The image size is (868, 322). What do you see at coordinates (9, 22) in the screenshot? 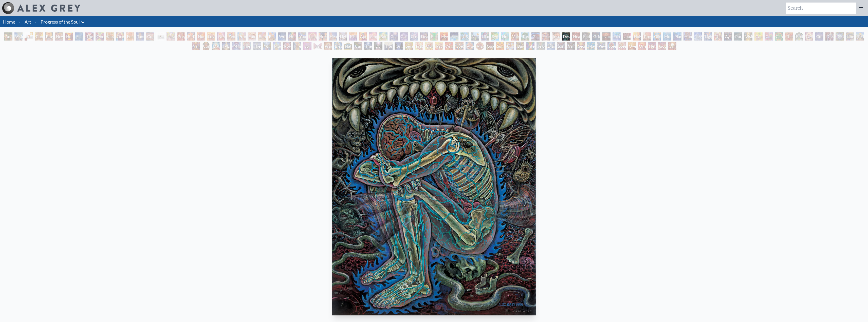
I see `a: Home` at bounding box center [9, 22].